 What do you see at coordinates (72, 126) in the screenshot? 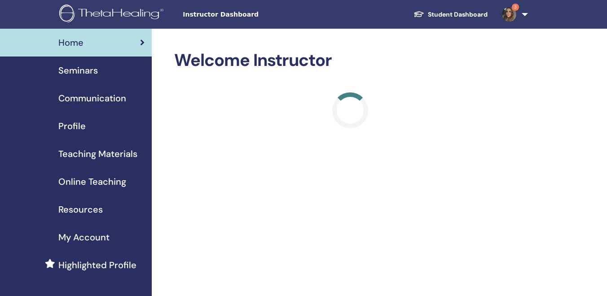
I see `span: Profile` at bounding box center [72, 126].